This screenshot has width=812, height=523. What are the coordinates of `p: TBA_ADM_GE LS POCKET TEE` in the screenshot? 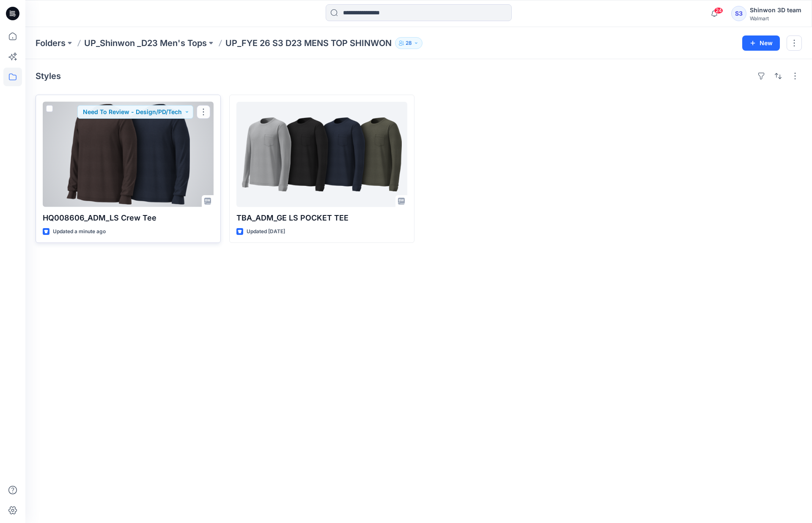 It's located at (322, 218).